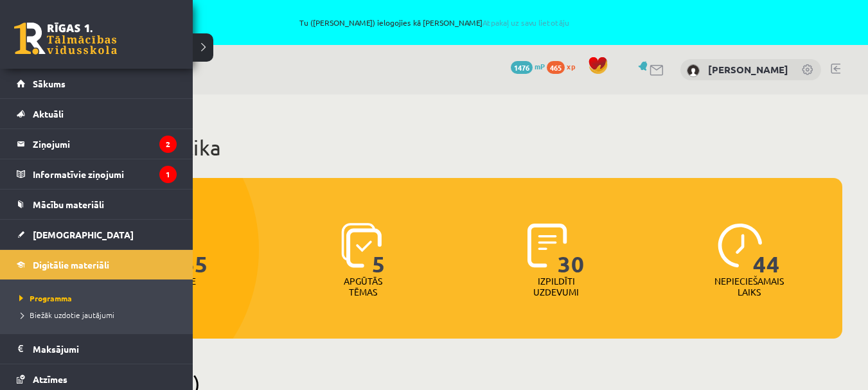  I want to click on legend: Informatīvie ziņojumi, so click(105, 174).